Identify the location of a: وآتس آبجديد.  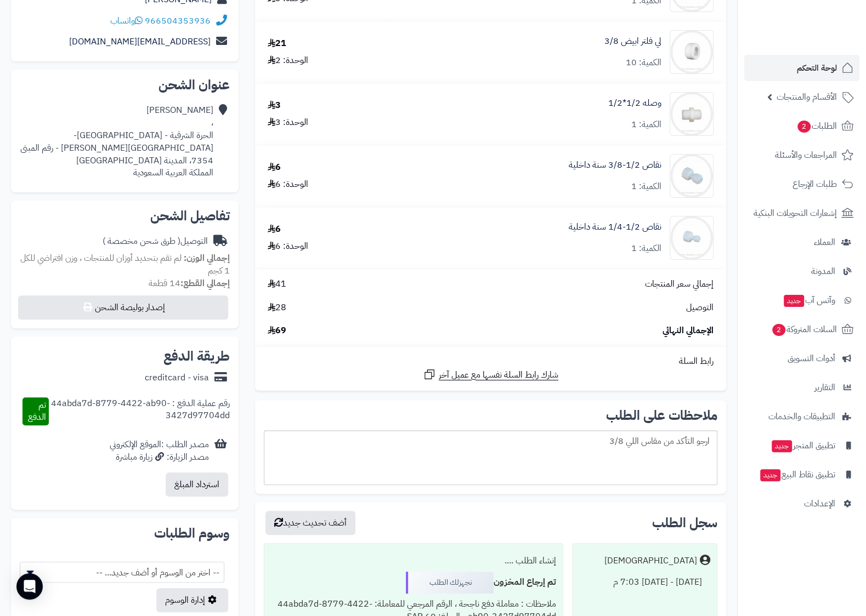
(801, 301).